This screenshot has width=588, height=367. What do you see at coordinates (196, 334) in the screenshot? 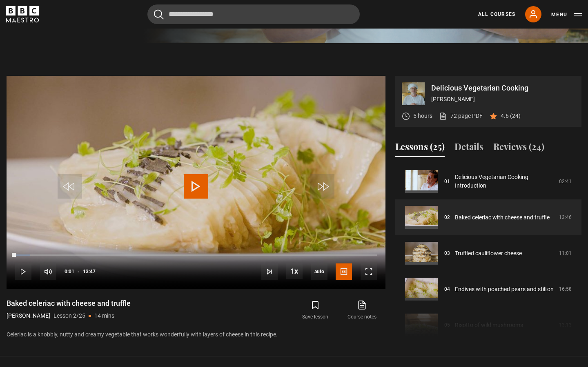
I see `p: Celeriac is a knobbly, nutty and creamy vegetable that works wonderfully with layers of cheese in...` at bounding box center [196, 334].